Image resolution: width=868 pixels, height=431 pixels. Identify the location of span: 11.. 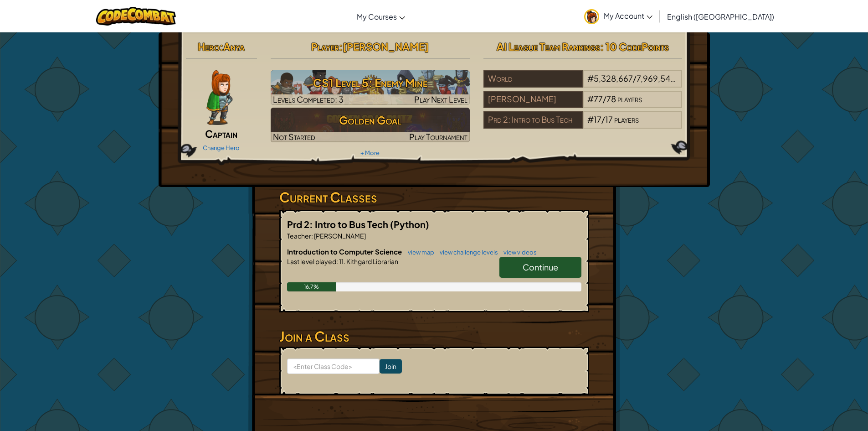
(342, 261).